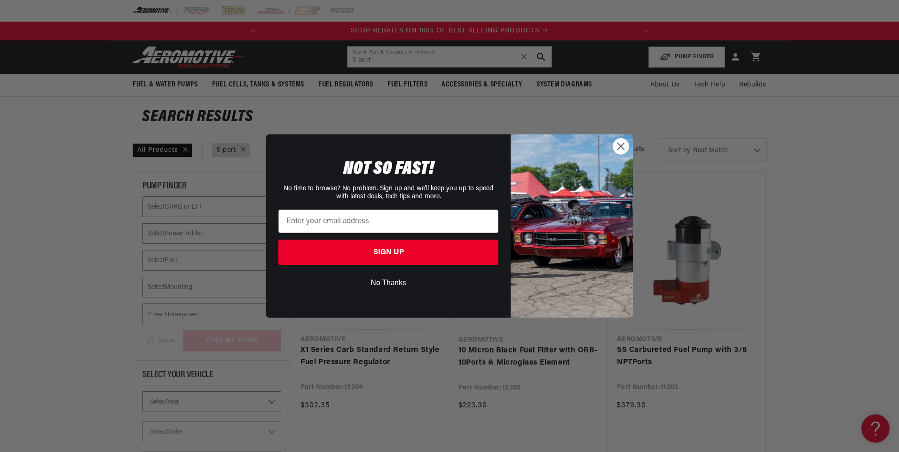  What do you see at coordinates (388, 221) in the screenshot?
I see `input: Enter your email address` at bounding box center [388, 221].